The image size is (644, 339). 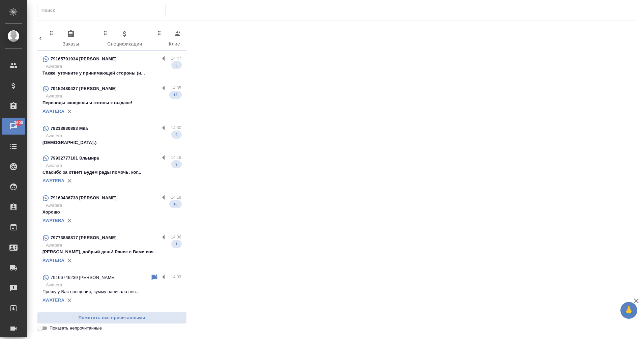 What do you see at coordinates (112, 170) in the screenshot?
I see `div: 79932777101 Эльмира14:19AwateraСпасибо за ответ! Будем рады помочь, ког...9AWATERA` at bounding box center [112, 170].